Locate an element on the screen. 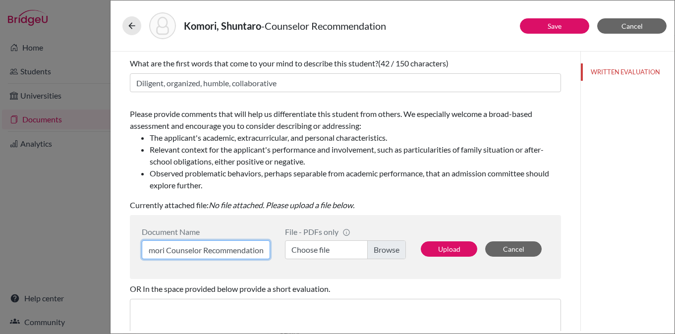  span: (42 / 150 characters) is located at coordinates (414, 63).